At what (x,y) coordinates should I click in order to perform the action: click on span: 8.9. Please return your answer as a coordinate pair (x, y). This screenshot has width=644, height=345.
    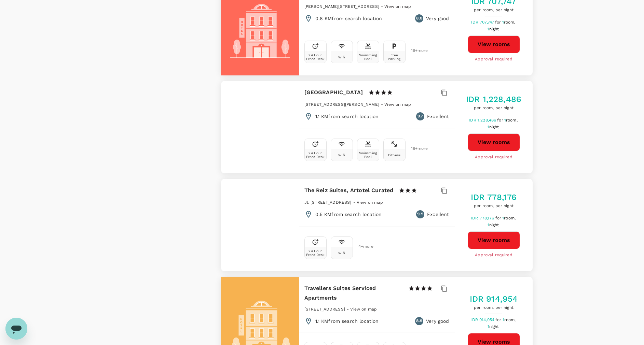
    Looking at the image, I should click on (419, 321).